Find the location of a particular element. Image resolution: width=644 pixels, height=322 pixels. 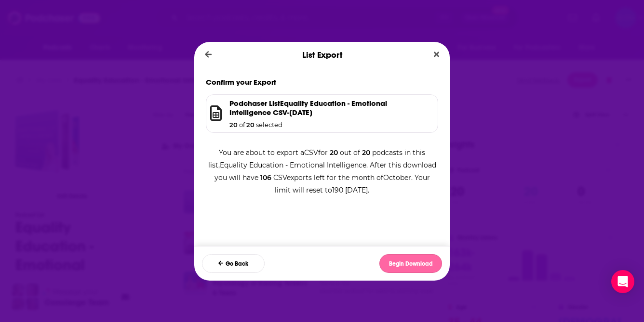

h1: Confirm your Export is located at coordinates (322, 82).